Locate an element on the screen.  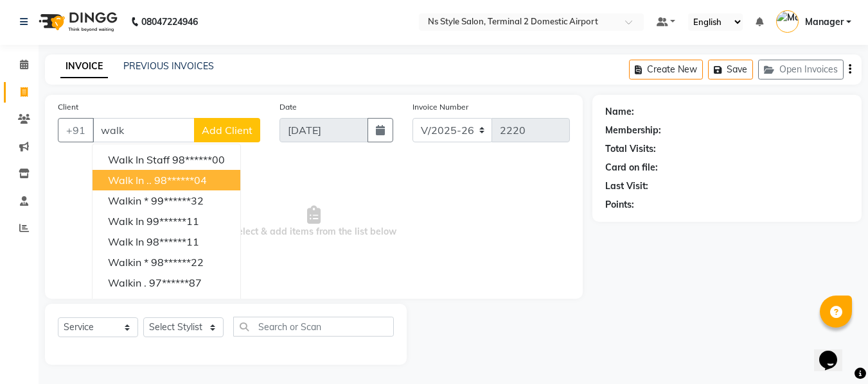
a: PREVIOUS INVOICES is located at coordinates (168, 66).